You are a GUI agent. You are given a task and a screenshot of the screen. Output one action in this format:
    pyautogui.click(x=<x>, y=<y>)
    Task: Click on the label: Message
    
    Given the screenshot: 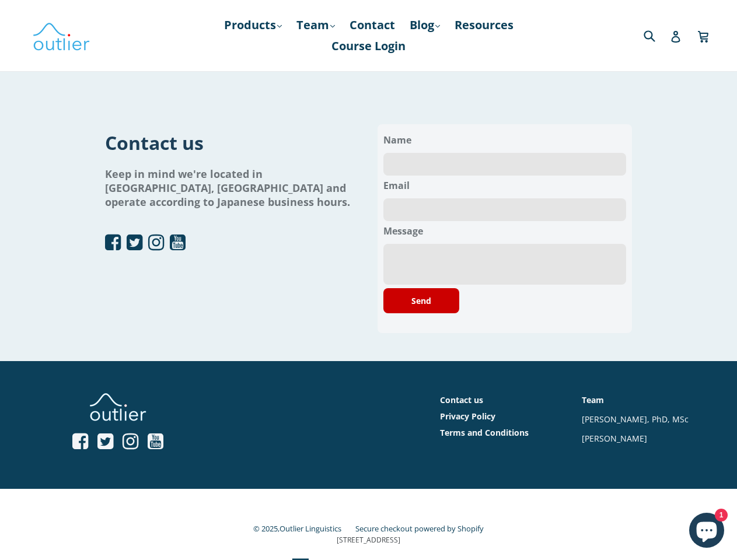 What is the action you would take?
    pyautogui.click(x=505, y=231)
    